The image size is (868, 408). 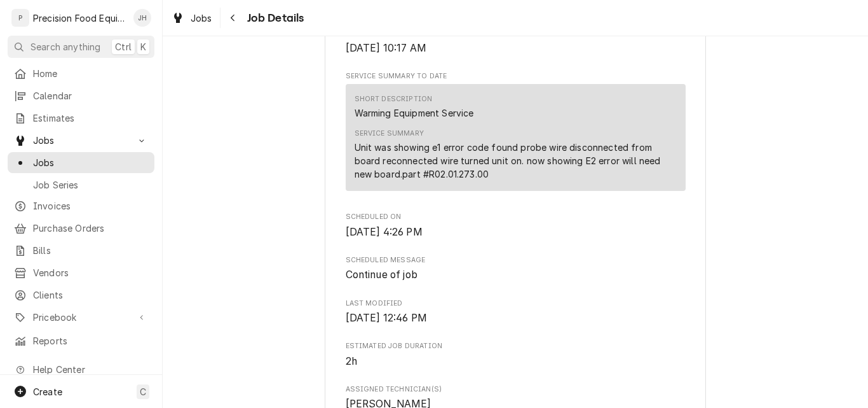 What do you see at coordinates (81, 73) in the screenshot?
I see `a: Home` at bounding box center [81, 73].